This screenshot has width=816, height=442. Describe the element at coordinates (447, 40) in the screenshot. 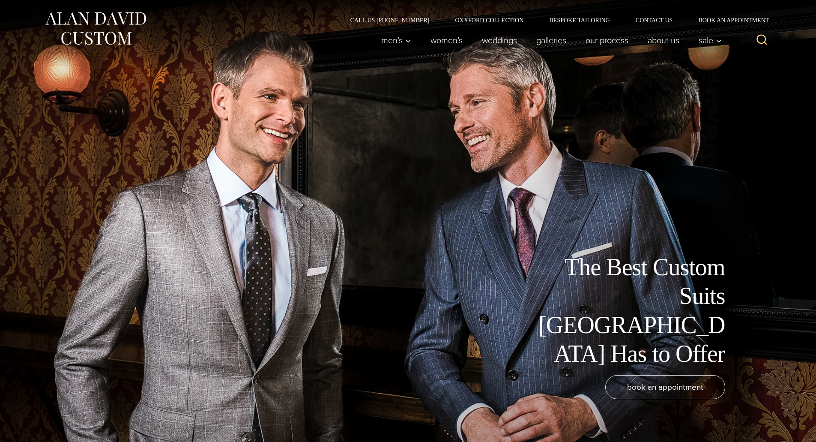

I see `a: Women’s` at that location.